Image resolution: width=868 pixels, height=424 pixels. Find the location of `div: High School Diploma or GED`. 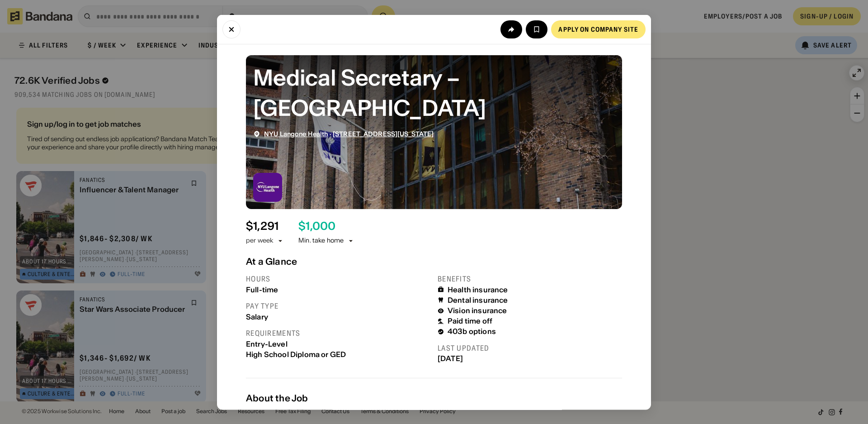

div: High School Diploma or GED is located at coordinates (338, 354).